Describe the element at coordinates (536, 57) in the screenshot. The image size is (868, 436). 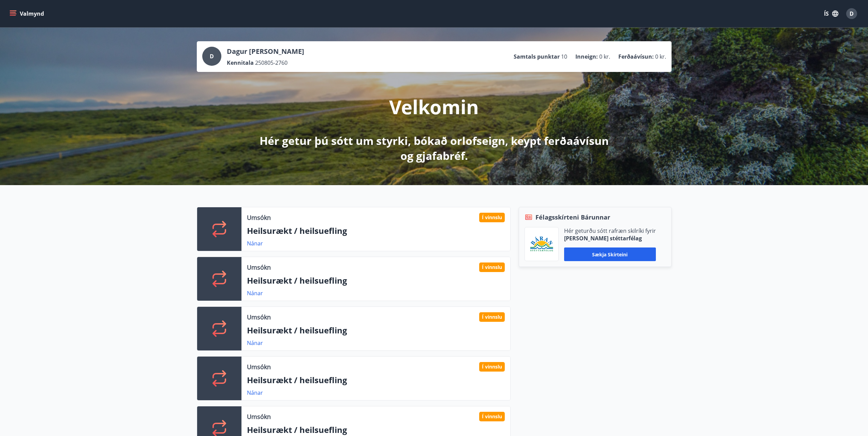
I see `p: Samtals punktar` at that location.